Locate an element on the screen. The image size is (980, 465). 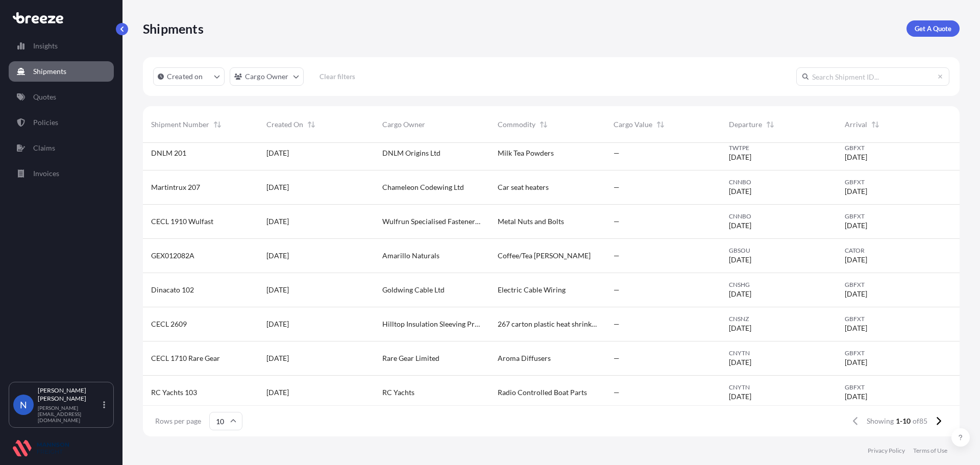
p: Shipments is located at coordinates (173, 29).